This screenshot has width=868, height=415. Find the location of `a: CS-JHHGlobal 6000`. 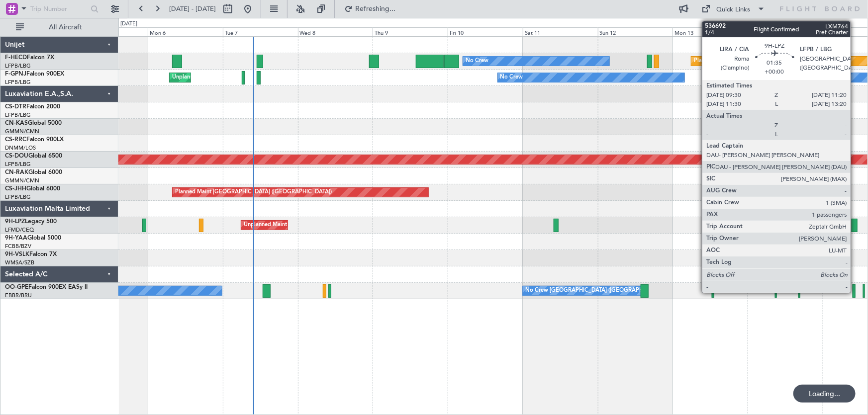

a: CS-JHHGlobal 6000 is located at coordinates (32, 189).